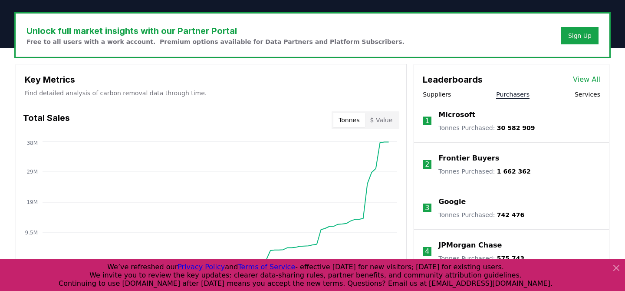 The width and height of the screenshot is (625, 291). What do you see at coordinates (382, 120) in the screenshot?
I see `button: $ Value` at bounding box center [382, 120].